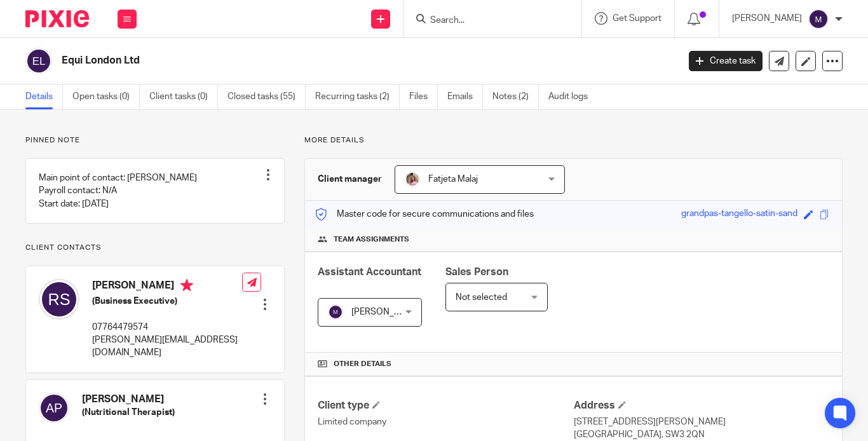 This screenshot has width=868, height=441. Describe the element at coordinates (572, 96) in the screenshot. I see `a: Audit logs` at that location.